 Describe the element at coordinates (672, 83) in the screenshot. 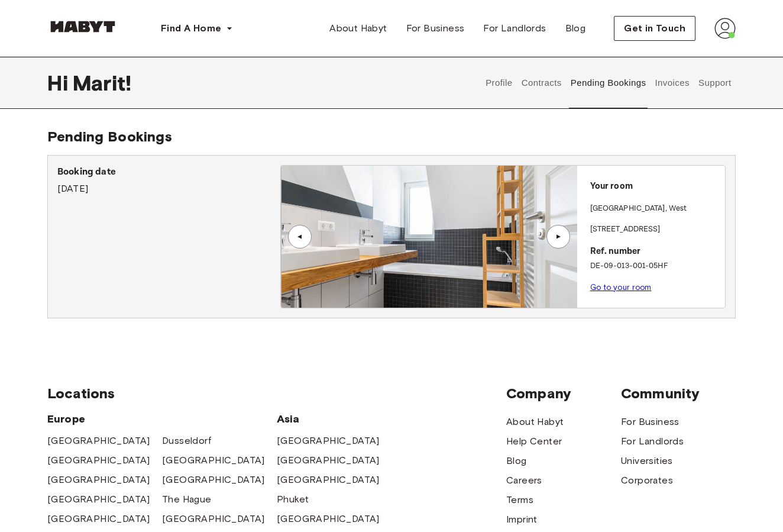

I see `button: Invoices` at that location.